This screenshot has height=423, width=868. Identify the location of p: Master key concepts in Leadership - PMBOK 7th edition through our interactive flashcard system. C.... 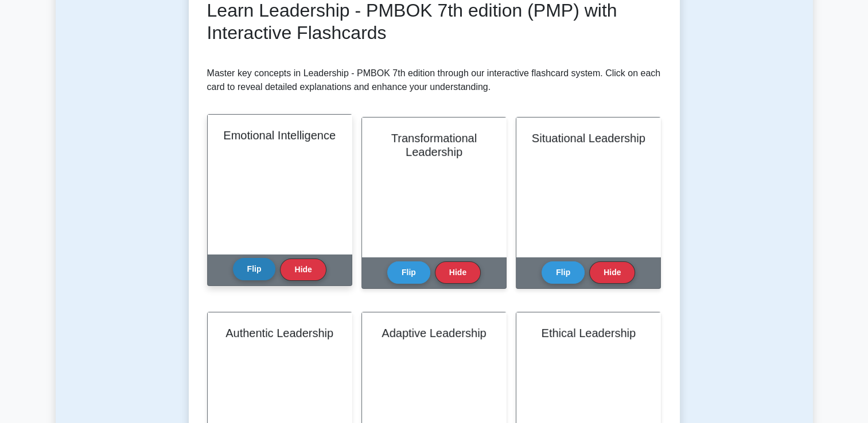
(434, 80).